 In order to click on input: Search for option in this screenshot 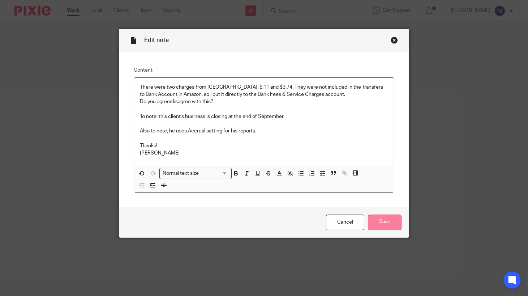, I will do `click(214, 173)`.